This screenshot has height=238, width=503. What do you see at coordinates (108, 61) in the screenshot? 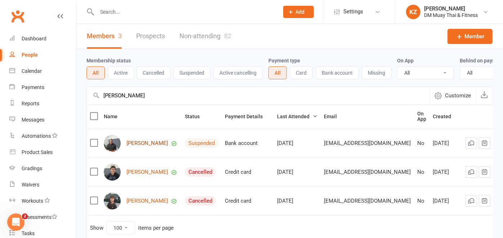
I see `label: Membership status` at bounding box center [108, 61].